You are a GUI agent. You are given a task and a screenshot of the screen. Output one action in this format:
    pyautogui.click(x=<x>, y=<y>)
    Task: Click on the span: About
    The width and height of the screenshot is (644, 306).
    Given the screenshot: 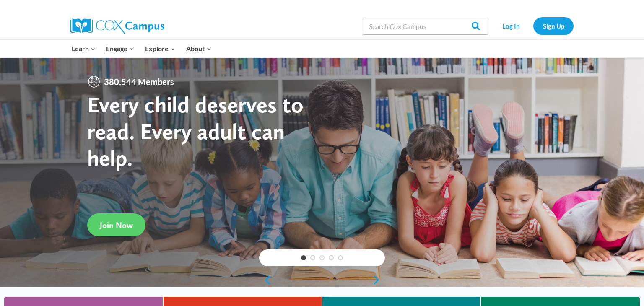 What is the action you would take?
    pyautogui.click(x=199, y=49)
    